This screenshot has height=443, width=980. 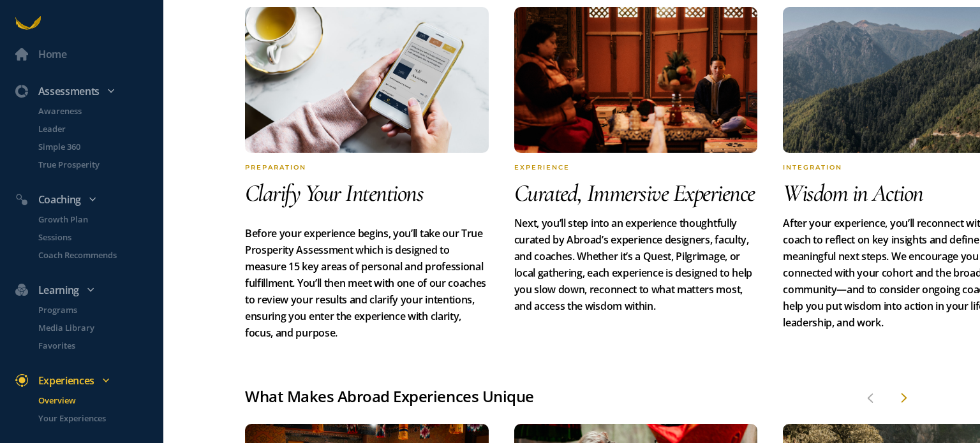 What do you see at coordinates (93, 346) in the screenshot?
I see `a: Favorites` at bounding box center [93, 346].